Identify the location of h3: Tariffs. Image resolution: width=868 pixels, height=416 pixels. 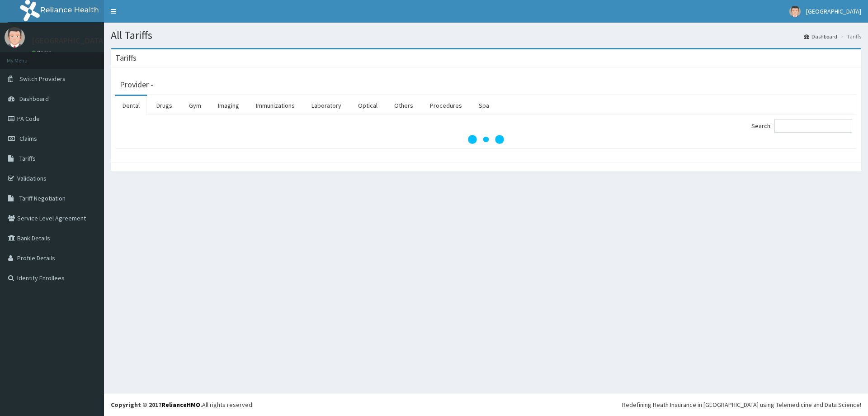
(126, 58).